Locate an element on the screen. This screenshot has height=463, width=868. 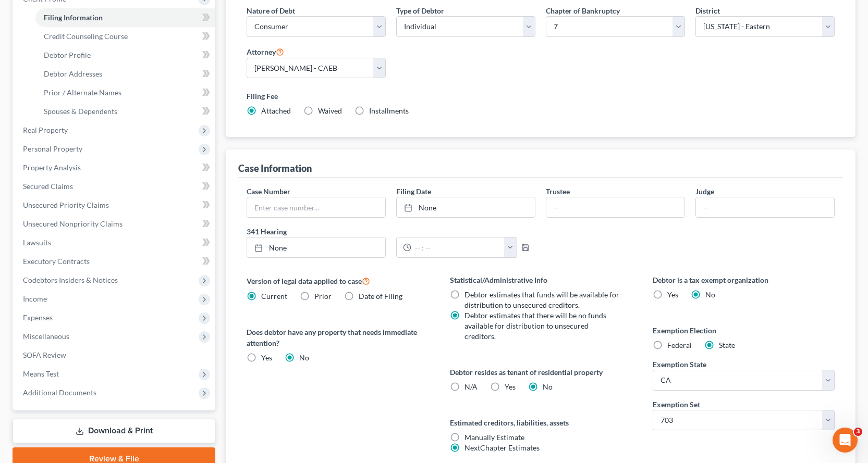
span: Personal Property is located at coordinates (53, 149).